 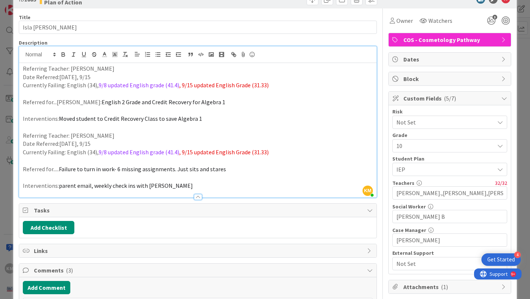 What do you see at coordinates (451, 59) in the screenshot?
I see `span: Dates` at bounding box center [451, 59].